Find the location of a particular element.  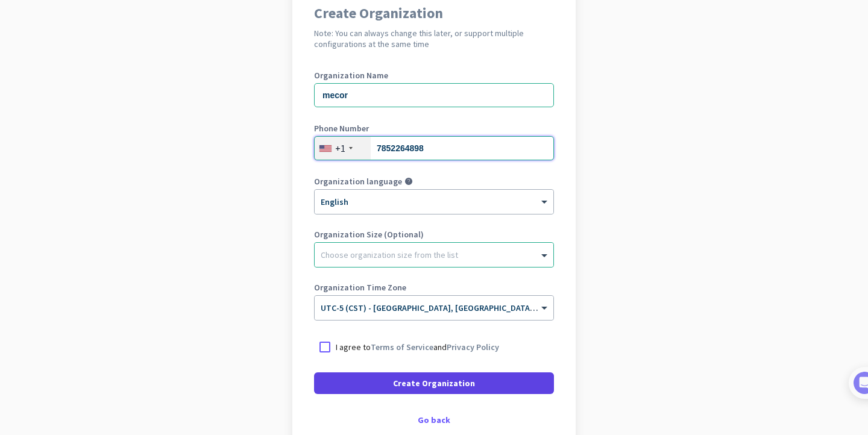

span: Create Organization is located at coordinates (434, 383).